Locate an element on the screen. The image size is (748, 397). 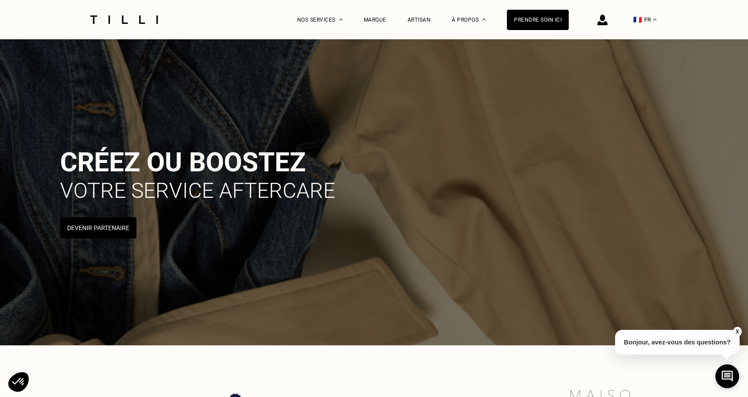
p: Bonjour, avez-vous des questions? is located at coordinates (678, 342).